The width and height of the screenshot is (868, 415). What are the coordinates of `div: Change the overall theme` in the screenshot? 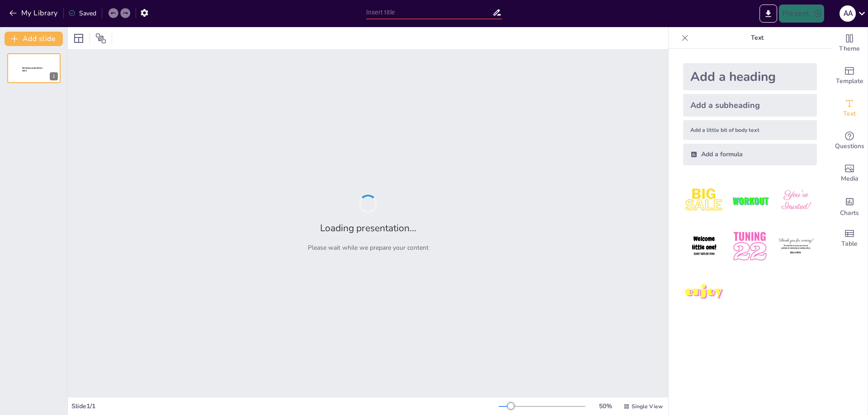 It's located at (850, 44).